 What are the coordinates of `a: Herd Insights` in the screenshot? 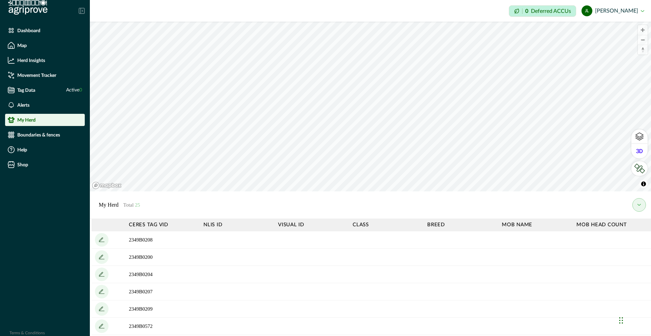 It's located at (45, 60).